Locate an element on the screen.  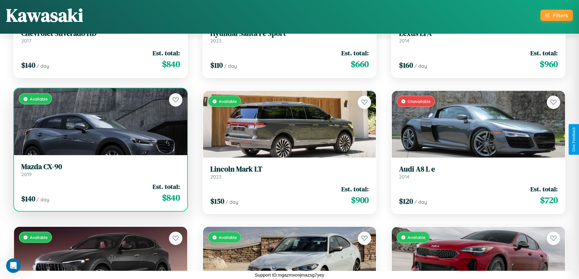
span: $ 160 is located at coordinates (406, 65).